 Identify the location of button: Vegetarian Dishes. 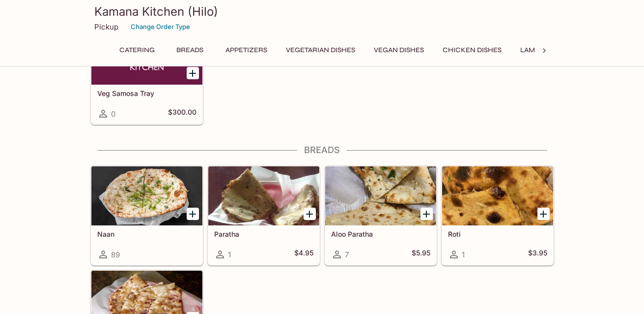
(320, 50).